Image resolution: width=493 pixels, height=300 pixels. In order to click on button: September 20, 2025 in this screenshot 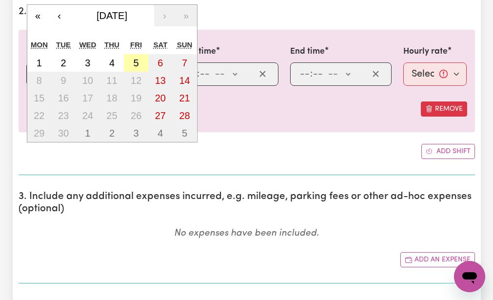, I will do `click(160, 98)`.